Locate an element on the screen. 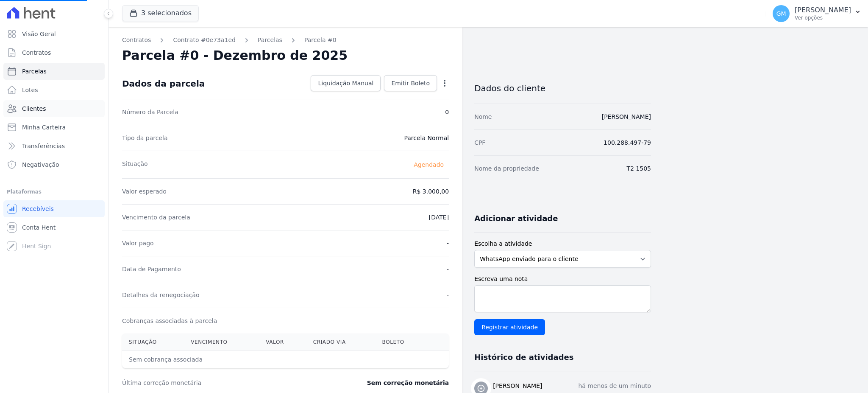  a: Minha Carteira is located at coordinates (54, 128).